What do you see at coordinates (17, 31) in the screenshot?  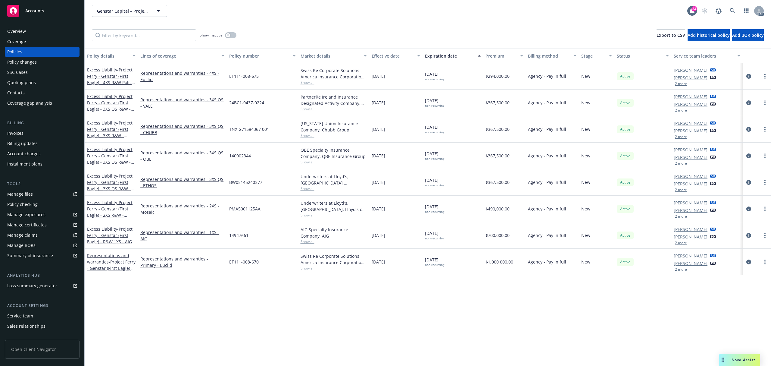 I see `div: Overview` at bounding box center [17, 31].